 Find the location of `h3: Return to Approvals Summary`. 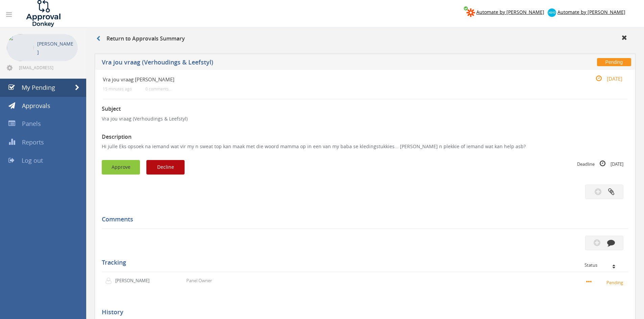

h3: Return to Approvals Summary is located at coordinates (141, 39).